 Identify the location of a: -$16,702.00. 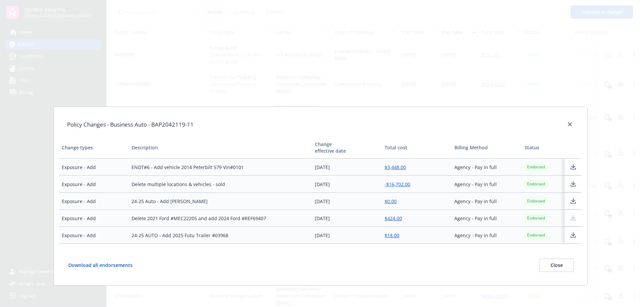
(397, 184).